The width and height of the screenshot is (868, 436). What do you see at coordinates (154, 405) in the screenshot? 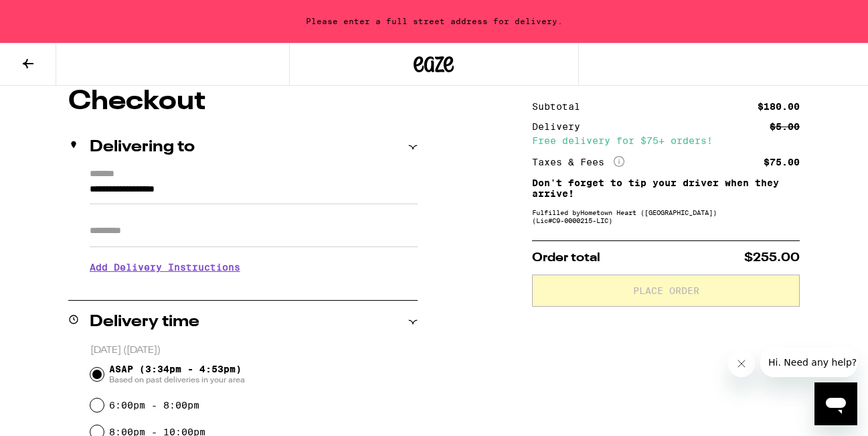
I see `label: 6:00pm - 8:00pm` at bounding box center [154, 405].